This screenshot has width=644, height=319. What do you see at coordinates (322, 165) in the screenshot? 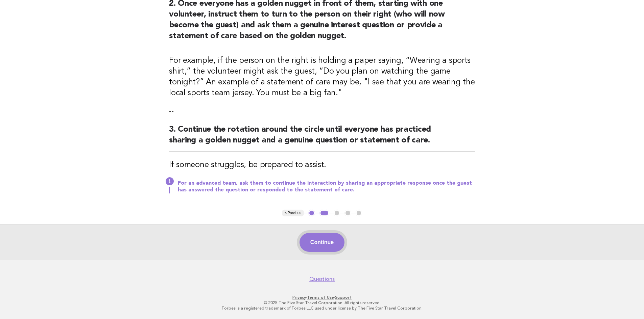
I see `h3: If someone struggles, be prepared to assist.` at bounding box center [322, 165].